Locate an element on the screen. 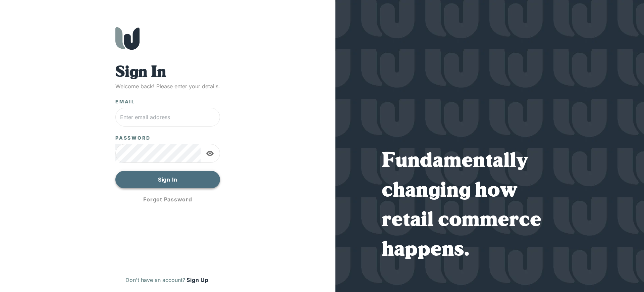  label: Password is located at coordinates (133, 138).